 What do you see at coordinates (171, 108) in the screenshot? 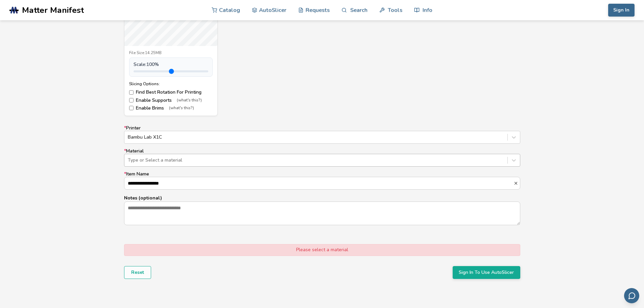
I see `label: Enable Brims` at bounding box center [171, 108].